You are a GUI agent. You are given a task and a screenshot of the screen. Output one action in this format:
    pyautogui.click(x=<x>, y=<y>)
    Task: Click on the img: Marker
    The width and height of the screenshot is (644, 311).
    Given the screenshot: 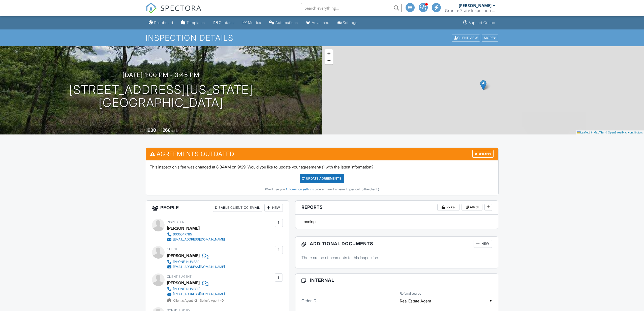 What is the action you would take?
    pyautogui.click(x=483, y=85)
    